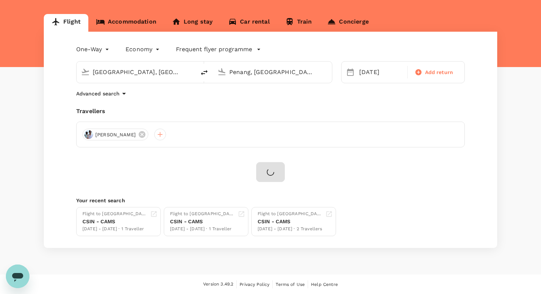 The height and width of the screenshot is (294, 541). Describe the element at coordinates (143, 49) in the screenshot. I see `div: Economy` at that location.